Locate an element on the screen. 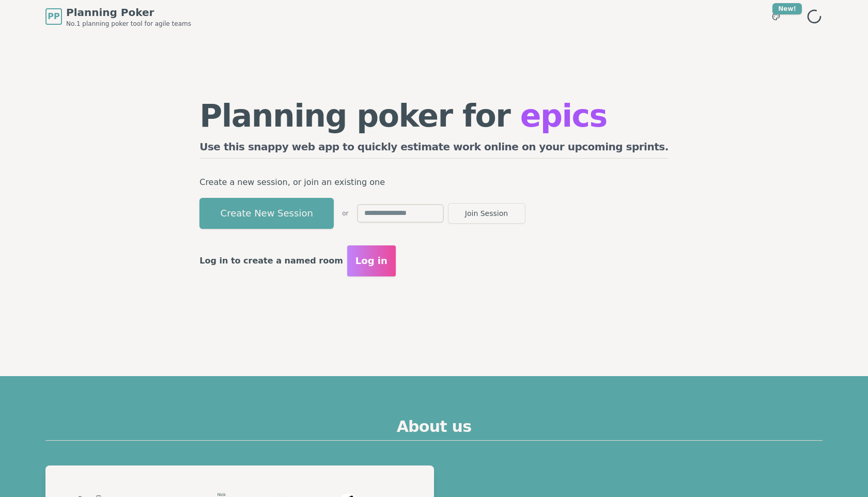 The height and width of the screenshot is (497, 868). p: Create a new session, or join an existing one is located at coordinates (434, 182).